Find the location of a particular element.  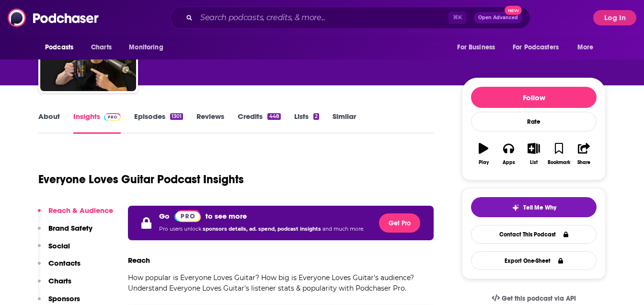

span: New is located at coordinates (513, 10).